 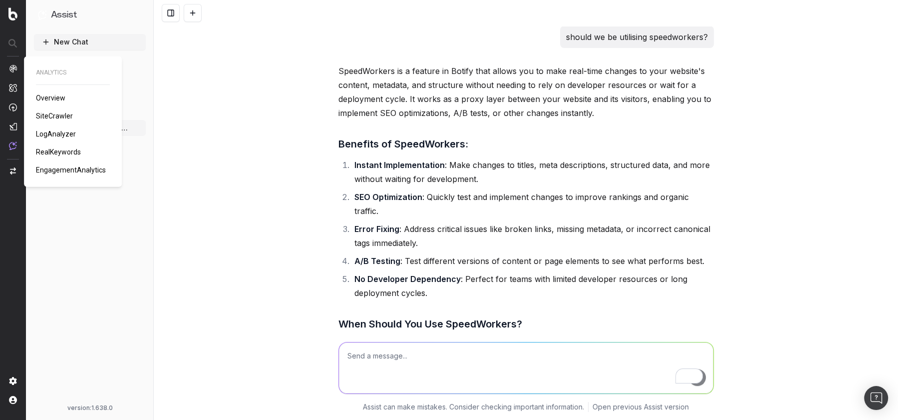 What do you see at coordinates (377, 229) in the screenshot?
I see `strong: Error Fixing` at bounding box center [377, 229].